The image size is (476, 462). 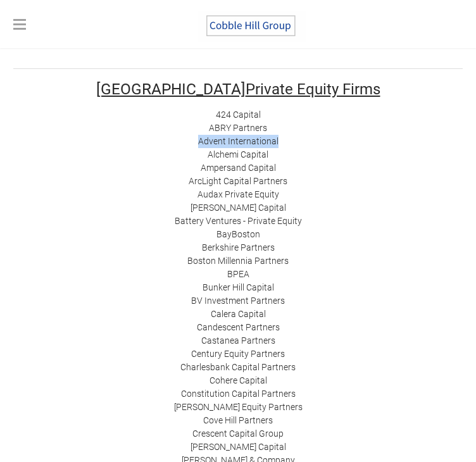 What do you see at coordinates (312, 90) in the screenshot?
I see `font: Private Equity Firms` at bounding box center [312, 90].